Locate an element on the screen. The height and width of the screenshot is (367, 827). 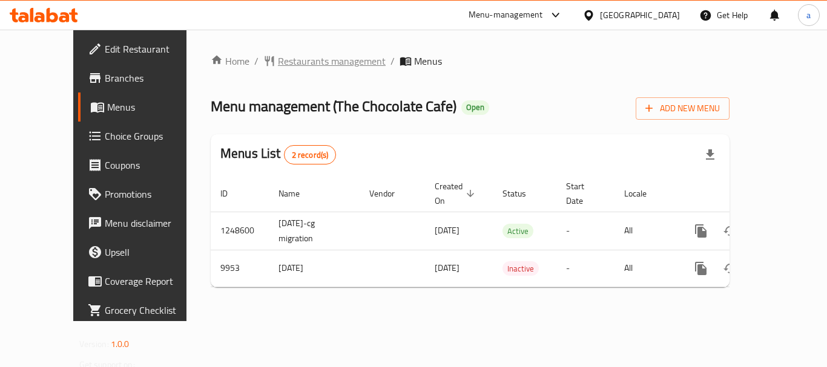
span: Name is located at coordinates (297, 194).